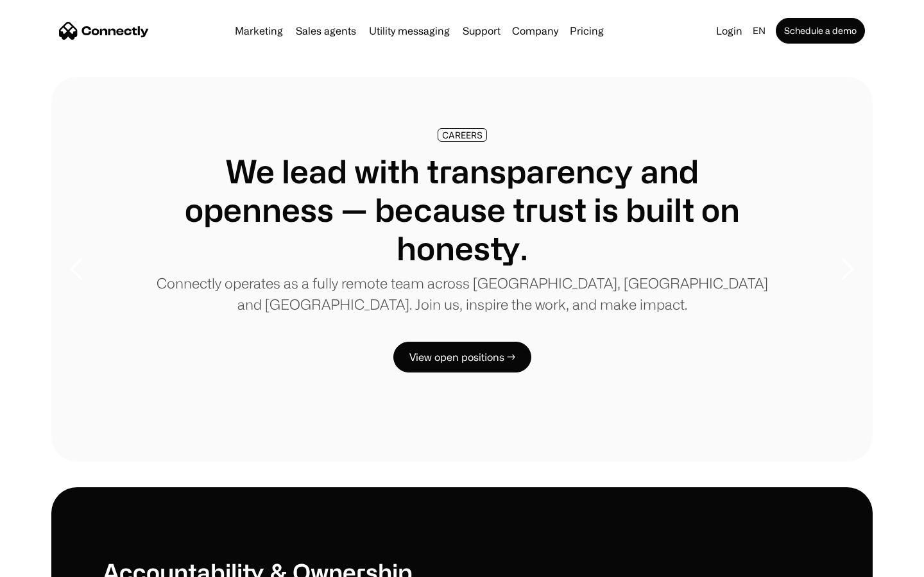  What do you see at coordinates (51, 564) in the screenshot?
I see `ul: Language list` at bounding box center [51, 564].